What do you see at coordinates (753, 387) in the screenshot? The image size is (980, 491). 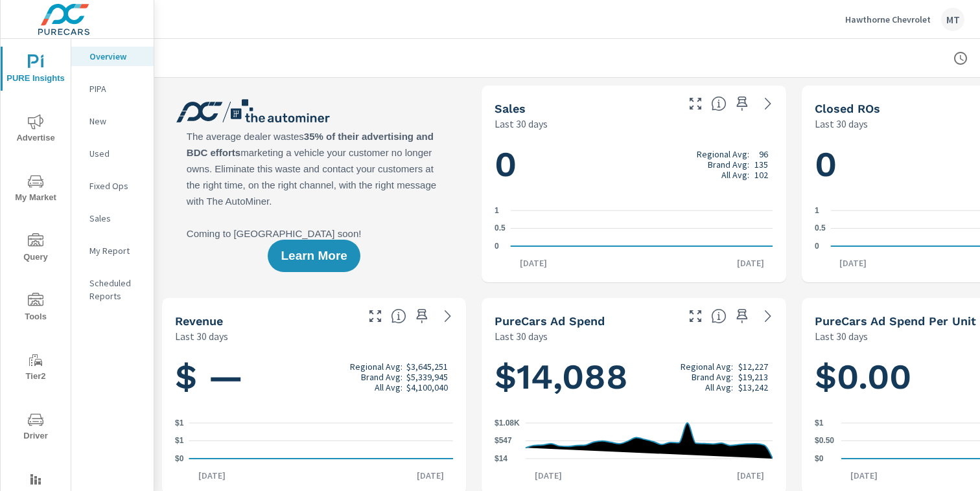 I see `p: $13,242` at bounding box center [753, 387].